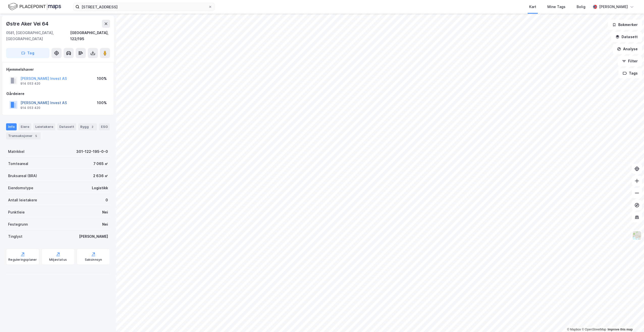  What do you see at coordinates (58, 260) in the screenshot?
I see `div: Miljøstatus` at bounding box center [58, 260].